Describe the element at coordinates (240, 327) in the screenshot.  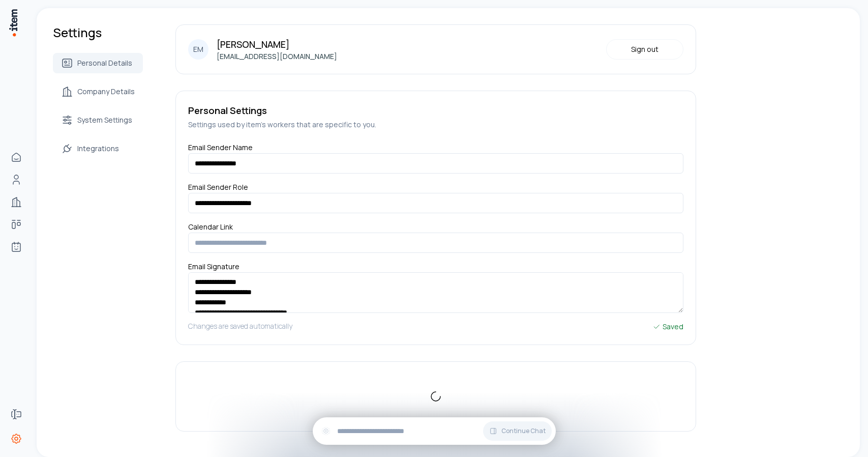
I see `h5: Changes are saved automatically` at that location.